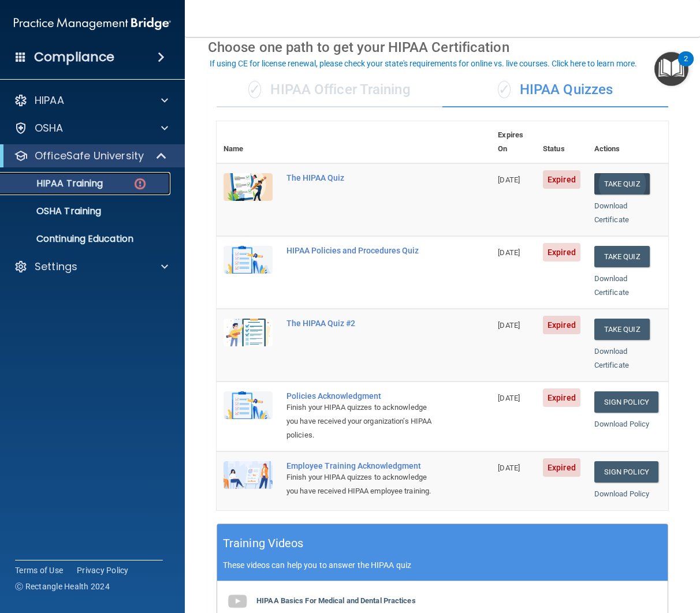 The width and height of the screenshot is (700, 613). What do you see at coordinates (360, 396) in the screenshot?
I see `div: Policies Acknowledgment` at bounding box center [360, 396].